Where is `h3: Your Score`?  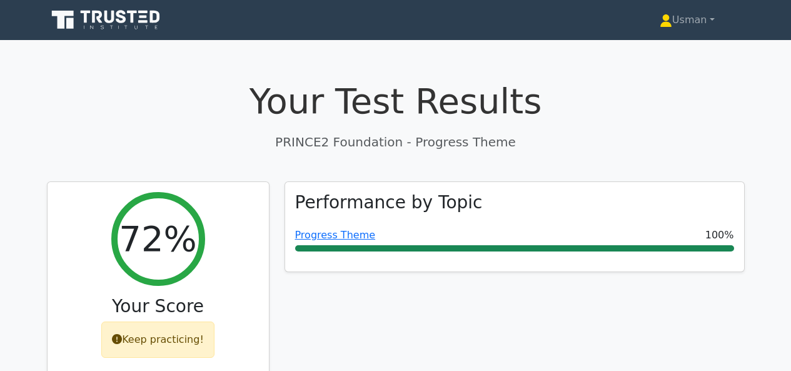
h3: Your Score is located at coordinates (158, 307).